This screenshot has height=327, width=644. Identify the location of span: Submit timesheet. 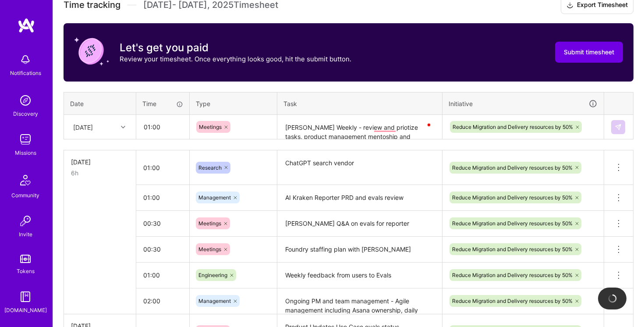
(589, 52).